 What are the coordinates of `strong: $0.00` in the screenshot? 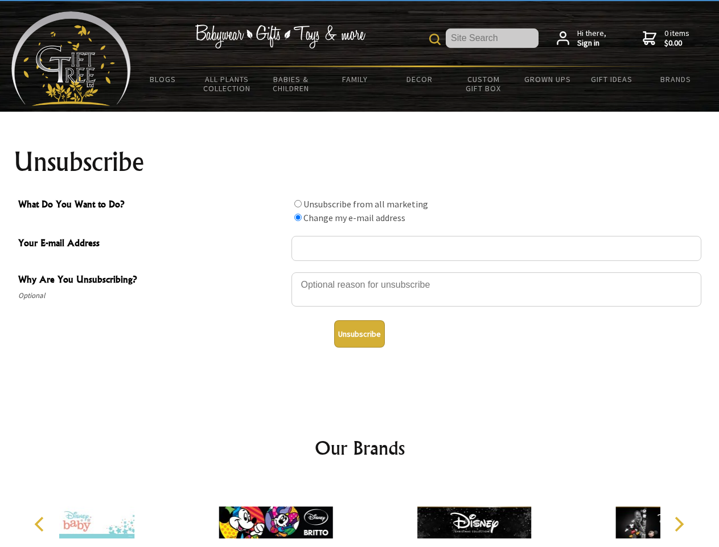 It's located at (677, 43).